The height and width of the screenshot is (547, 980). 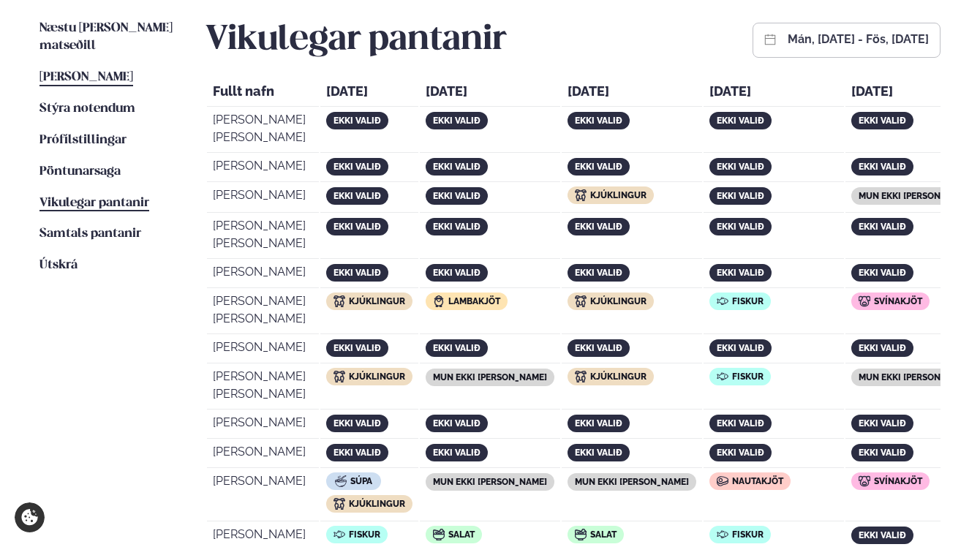 What do you see at coordinates (80, 172) in the screenshot?
I see `a: Pöntunarsaga` at bounding box center [80, 172].